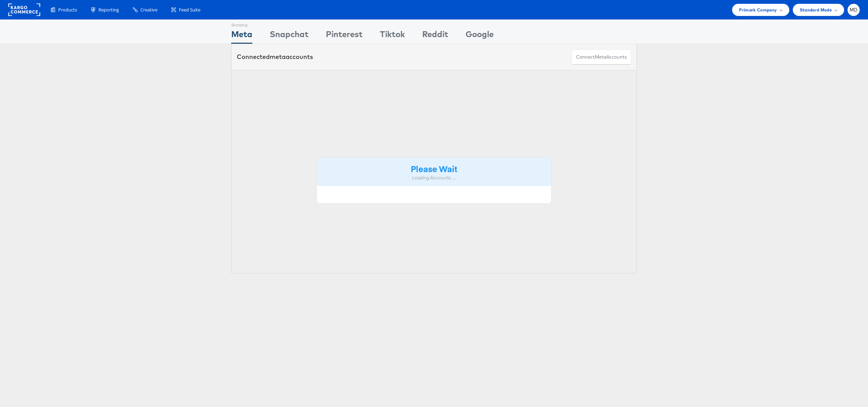 This screenshot has height=407, width=868. I want to click on div: Reddit, so click(435, 36).